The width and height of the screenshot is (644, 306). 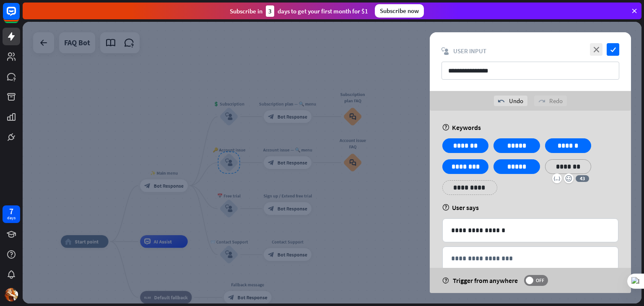 I want to click on button: Open LiveChat chat widget, so click(x=19, y=16).